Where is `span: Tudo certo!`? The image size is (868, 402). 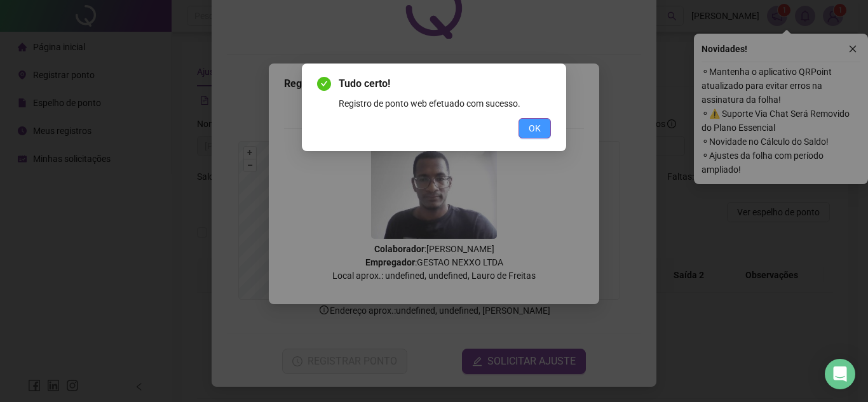 span: Tudo certo! is located at coordinates (445, 84).